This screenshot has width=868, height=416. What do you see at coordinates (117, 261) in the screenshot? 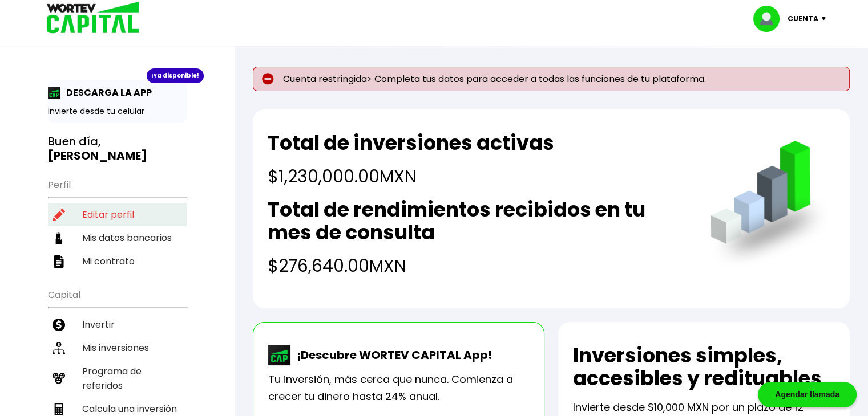
I see `li: Mi contrato` at bounding box center [117, 261].